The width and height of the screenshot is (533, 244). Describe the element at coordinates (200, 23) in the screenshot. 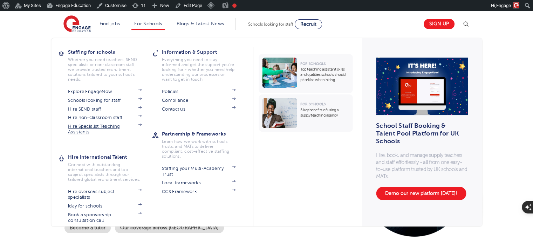

I see `a: Blogs & Latest News` at that location.